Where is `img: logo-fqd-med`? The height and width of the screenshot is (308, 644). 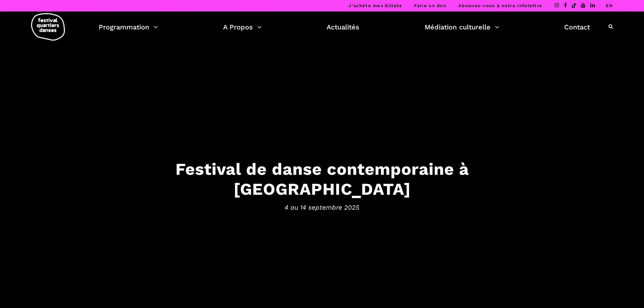 img: logo-fqd-med is located at coordinates (48, 27).